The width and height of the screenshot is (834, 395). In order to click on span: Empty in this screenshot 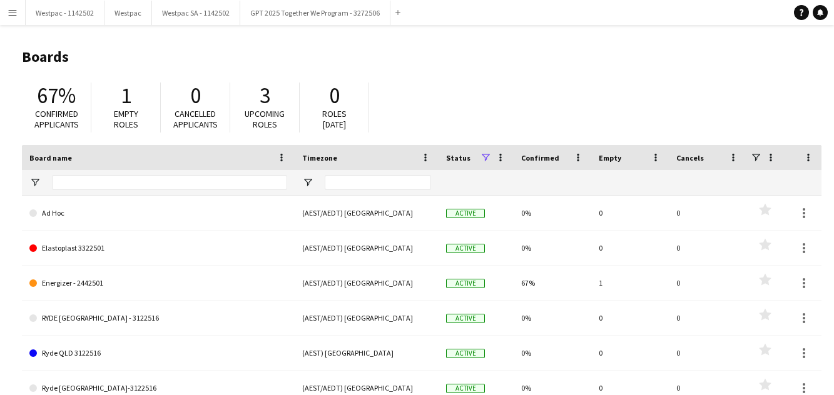, I will do `click(610, 158)`.